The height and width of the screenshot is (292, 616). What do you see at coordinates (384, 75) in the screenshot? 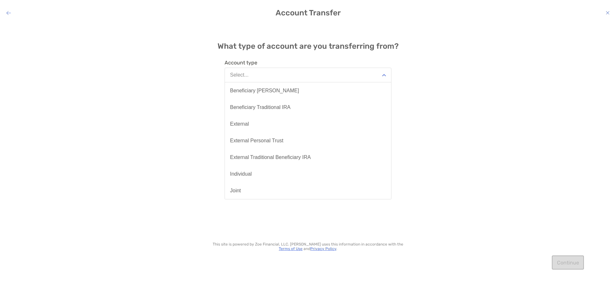
I see `img: Open dropdown arrow` at bounding box center [384, 75].